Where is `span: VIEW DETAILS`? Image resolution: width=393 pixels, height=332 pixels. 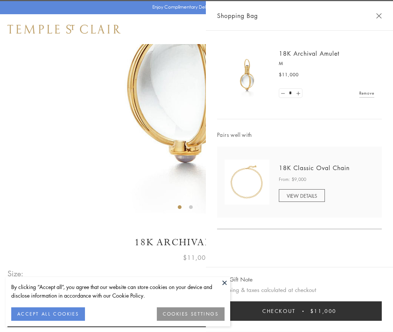 span: VIEW DETAILS is located at coordinates (301, 196).